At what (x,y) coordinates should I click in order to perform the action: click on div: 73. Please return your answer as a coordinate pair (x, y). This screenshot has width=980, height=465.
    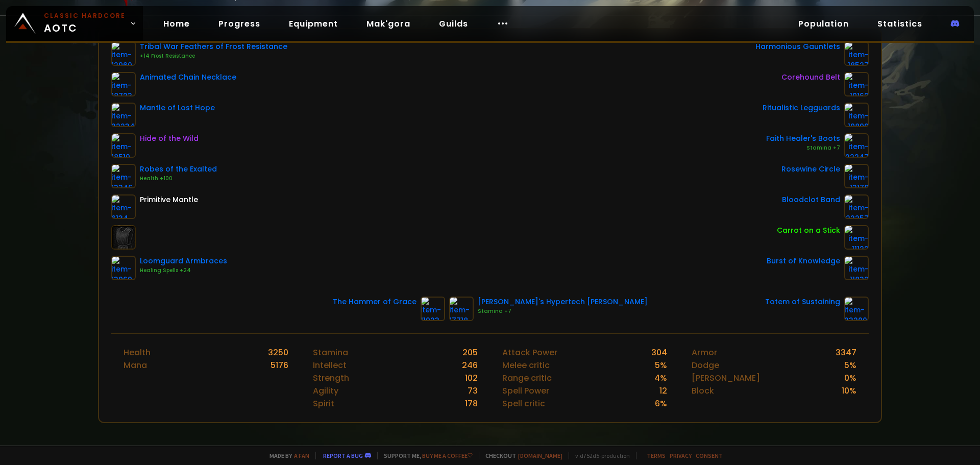
    Looking at the image, I should click on (472, 391).